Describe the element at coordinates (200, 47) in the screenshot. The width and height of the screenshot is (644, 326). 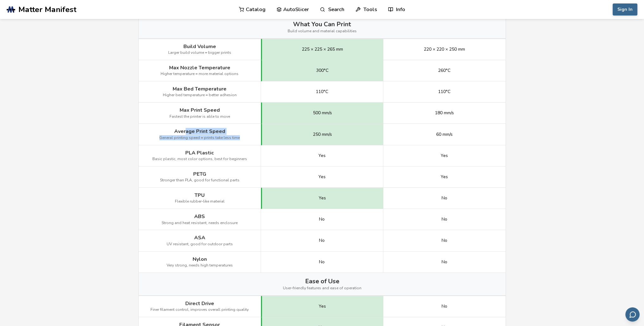
I see `span: Build Volume` at that location.